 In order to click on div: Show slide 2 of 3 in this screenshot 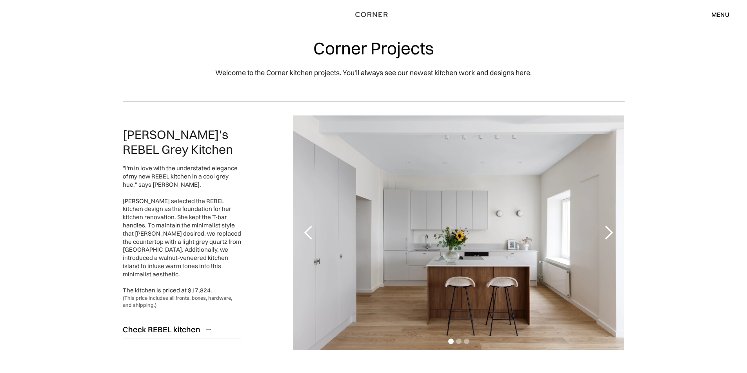, I will do `click(459, 342)`.